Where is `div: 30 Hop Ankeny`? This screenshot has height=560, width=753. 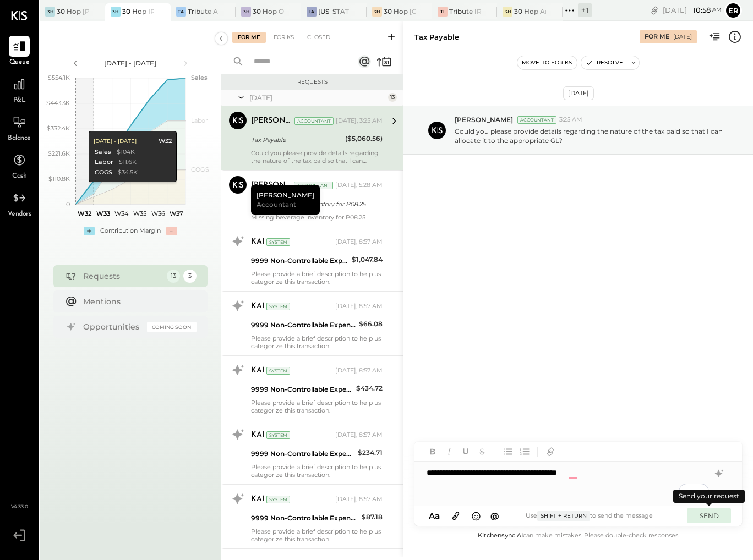 div: 30 Hop Ankeny is located at coordinates (530, 11).